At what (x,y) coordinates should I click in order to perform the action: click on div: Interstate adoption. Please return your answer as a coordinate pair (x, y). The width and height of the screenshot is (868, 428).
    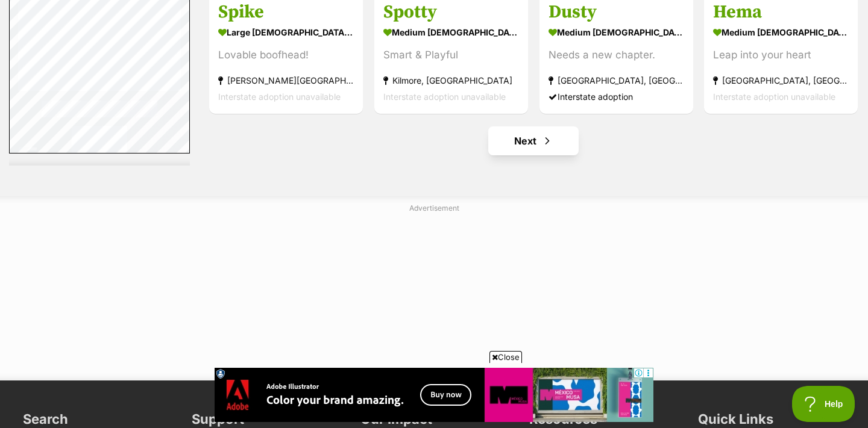
    Looking at the image, I should click on (616, 97).